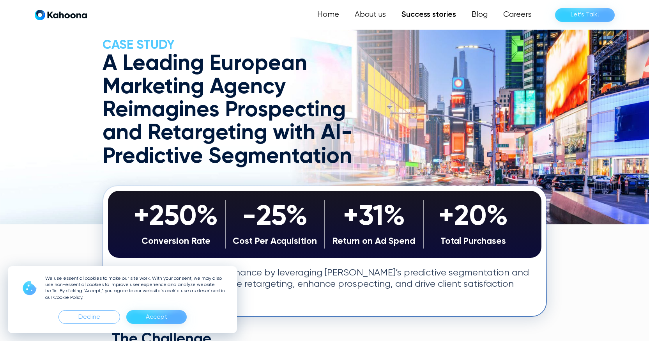 This screenshot has height=341, width=649. I want to click on a: home, so click(61, 15).